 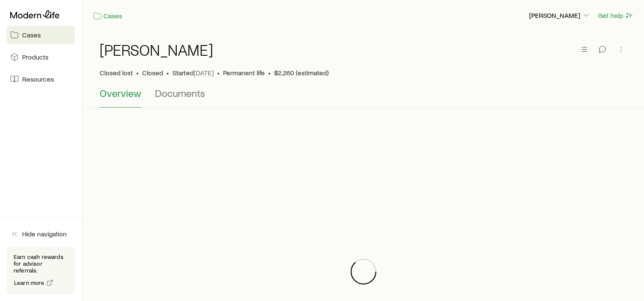 I want to click on div: Case details tabs, so click(x=363, y=97).